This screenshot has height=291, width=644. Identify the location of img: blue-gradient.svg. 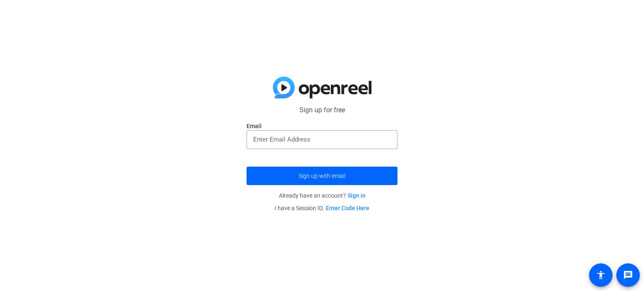
(322, 88).